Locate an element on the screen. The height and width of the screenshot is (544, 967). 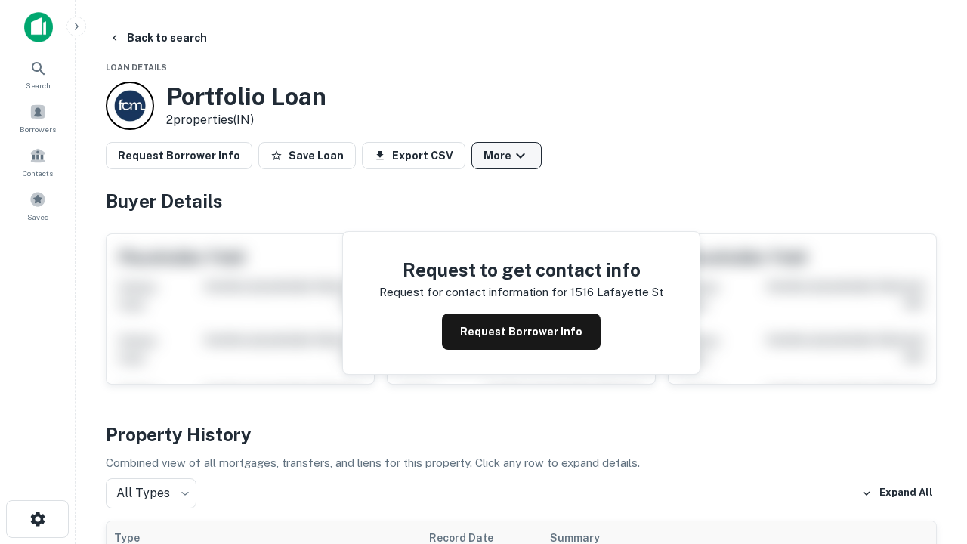
button: More is located at coordinates (506, 156).